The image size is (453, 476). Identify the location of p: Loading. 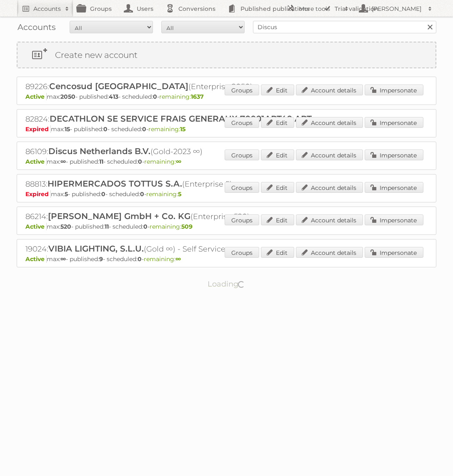
(226, 284).